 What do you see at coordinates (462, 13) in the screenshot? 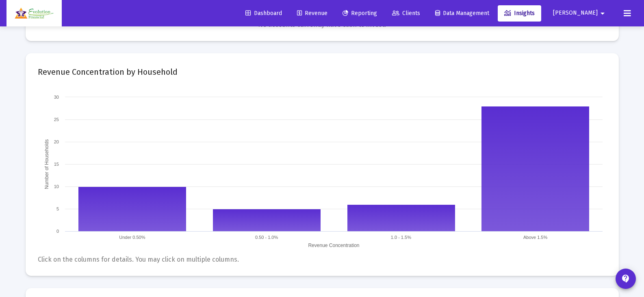
I see `a: Data Management` at bounding box center [462, 13].